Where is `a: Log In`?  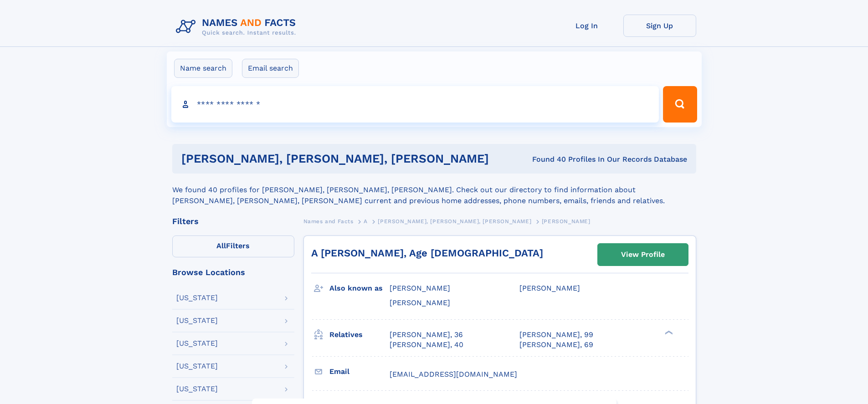 a: Log In is located at coordinates (587, 25).